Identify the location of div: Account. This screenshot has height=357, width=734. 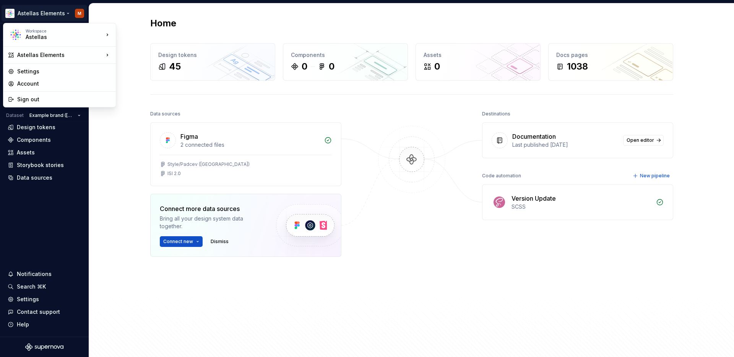
(64, 84).